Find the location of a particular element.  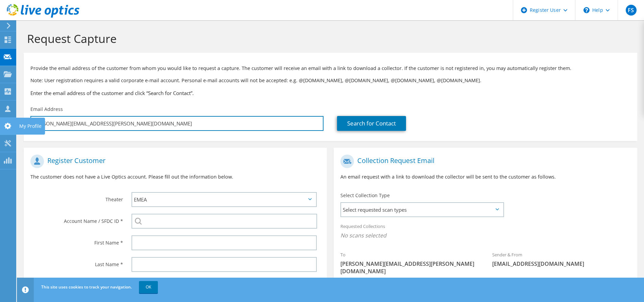

label: Select Collection Type is located at coordinates (365, 196).